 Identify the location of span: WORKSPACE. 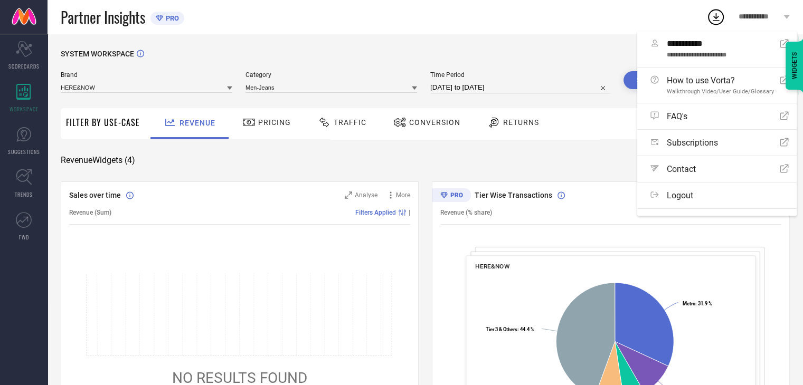
(24, 109).